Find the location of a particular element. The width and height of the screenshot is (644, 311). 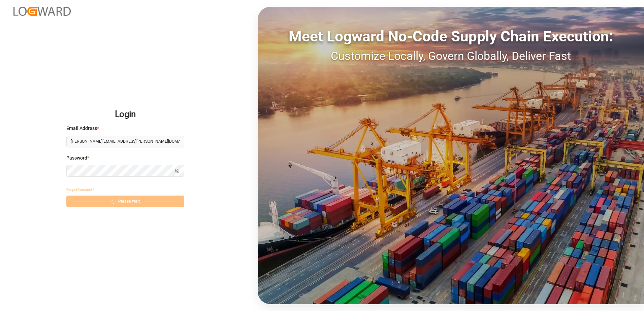

h2: Login is located at coordinates (125, 114).